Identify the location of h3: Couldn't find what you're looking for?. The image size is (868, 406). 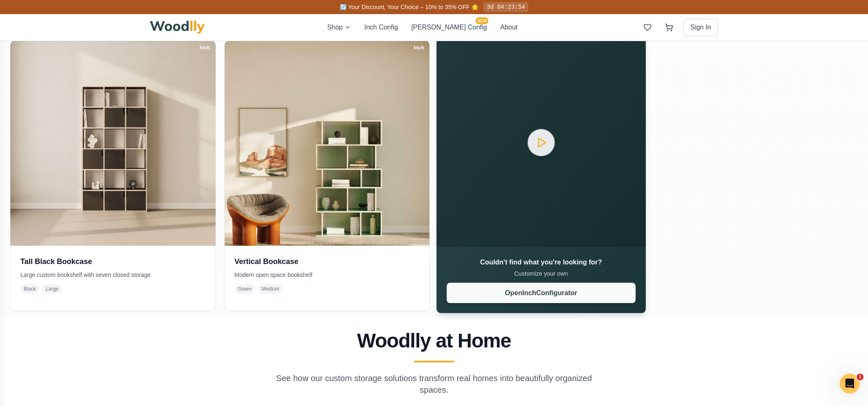
(541, 262).